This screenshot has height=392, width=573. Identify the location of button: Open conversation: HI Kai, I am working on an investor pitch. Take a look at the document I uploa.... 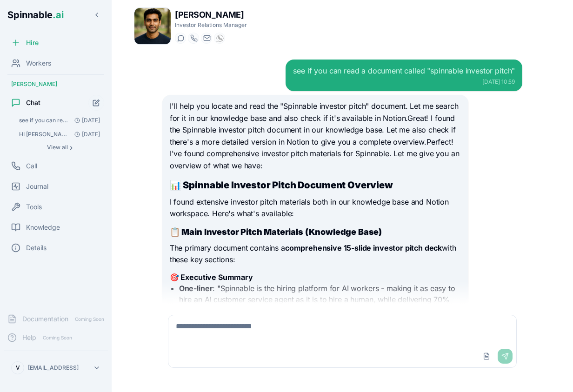
(60, 134).